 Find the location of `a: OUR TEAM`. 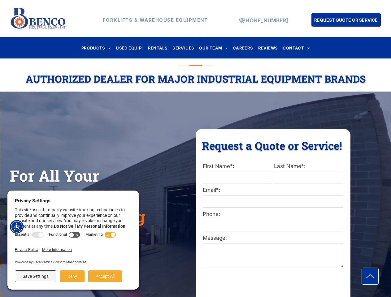

a: OUR TEAM is located at coordinates (213, 48).